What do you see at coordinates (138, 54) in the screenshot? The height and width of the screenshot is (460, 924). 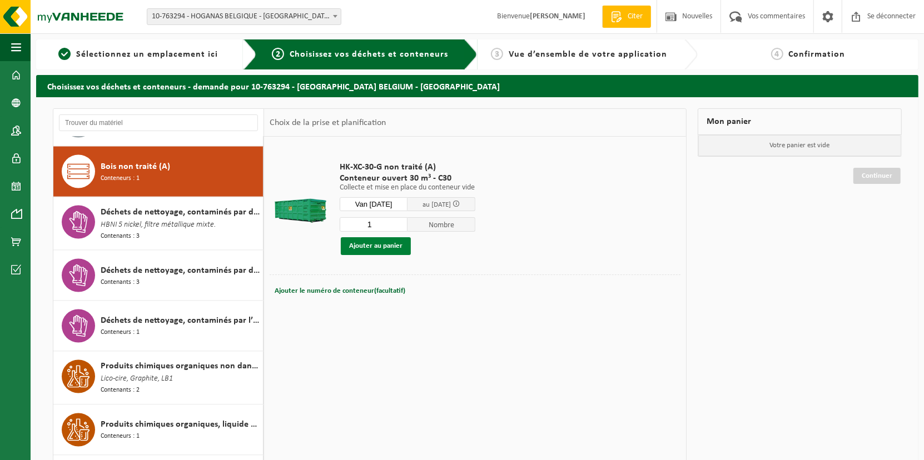 I see `a: 1Sélectionnez un emplacement ici` at bounding box center [138, 54].